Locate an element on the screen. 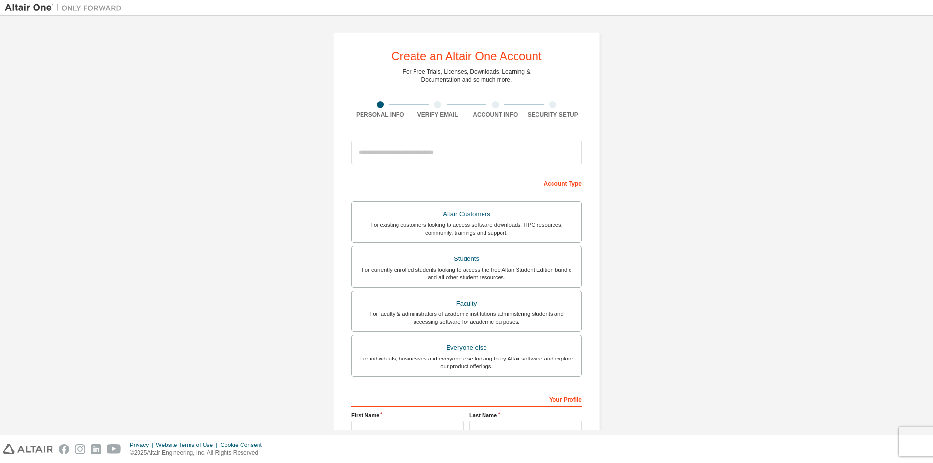 The height and width of the screenshot is (463, 933). div: Your Profile is located at coordinates (467, 399).